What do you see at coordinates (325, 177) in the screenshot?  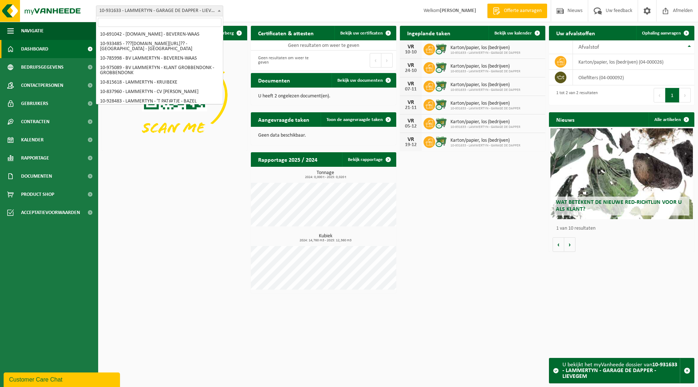 I see `span: 2024: 0,000 t - 2025: 0,020 t` at bounding box center [325, 177].